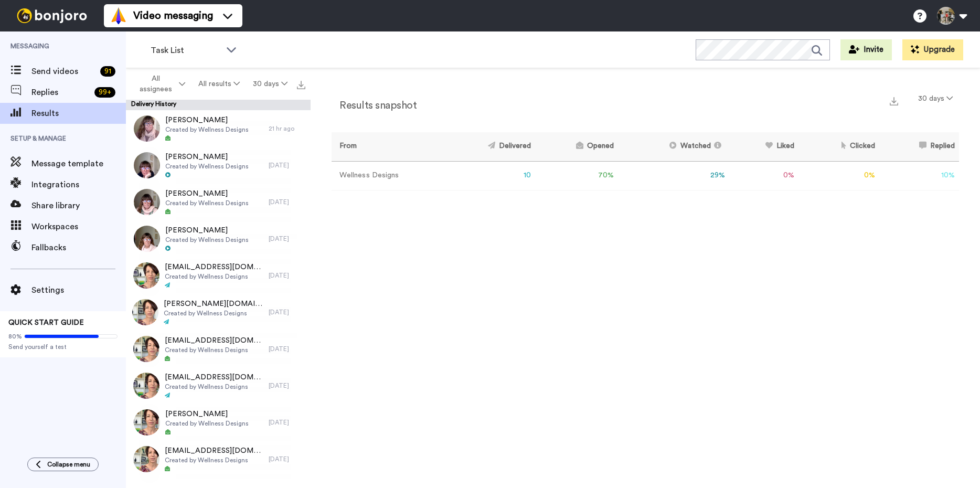 This screenshot has height=488, width=980. Describe the element at coordinates (147, 129) in the screenshot. I see `img: a22114f8-3a46-460c-9bdf-893ef860c9e5-thumb.jpg` at that location.